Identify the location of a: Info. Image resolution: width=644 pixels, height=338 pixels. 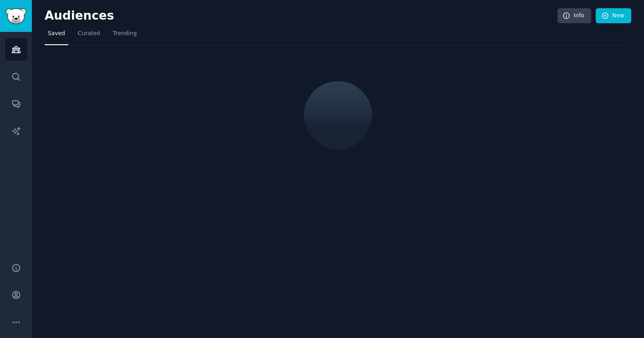
(575, 16).